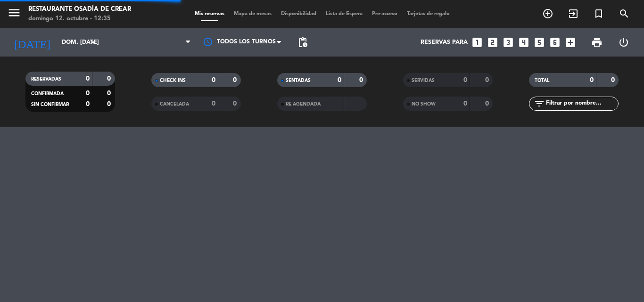 This screenshot has height=302, width=644. I want to click on i: looks_4, so click(524, 42).